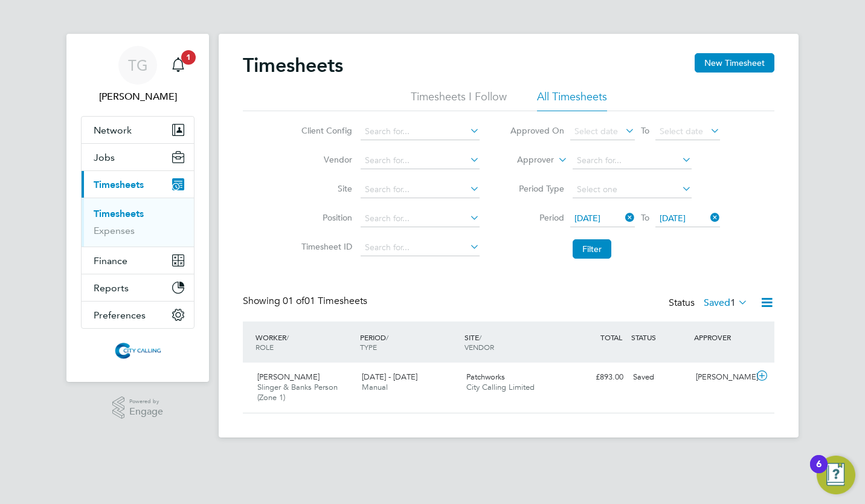 The height and width of the screenshot is (504, 865). What do you see at coordinates (325, 189) in the screenshot?
I see `label: Site` at bounding box center [325, 189].